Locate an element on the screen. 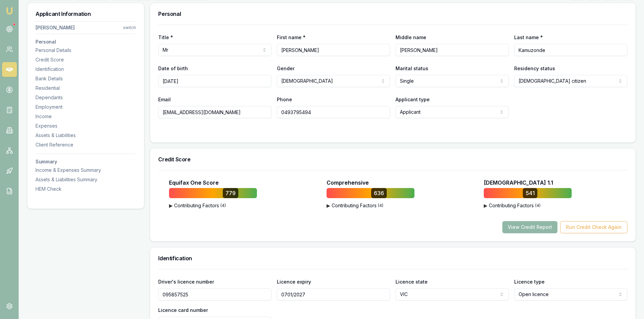 The width and height of the screenshot is (644, 319). button: View Credit Report is located at coordinates (530, 227).